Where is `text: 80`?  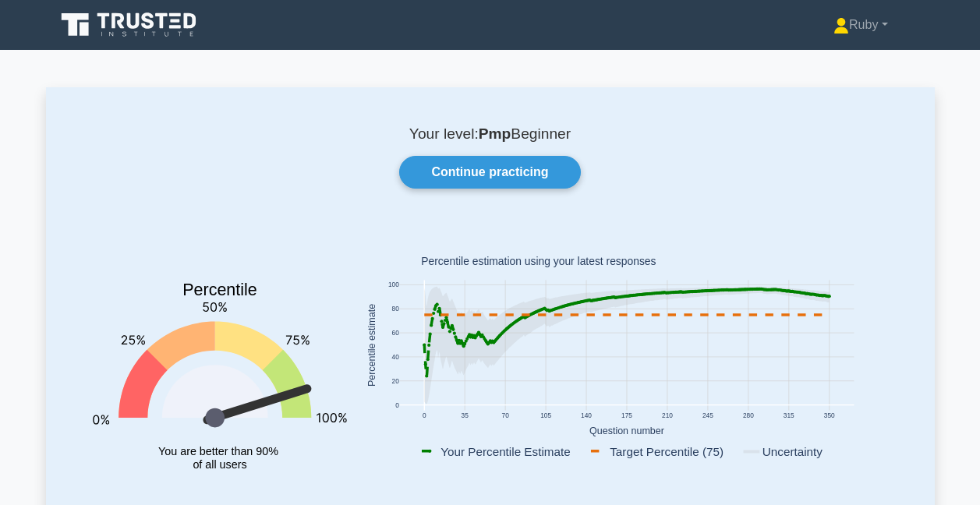
text: 80 is located at coordinates (395, 310).